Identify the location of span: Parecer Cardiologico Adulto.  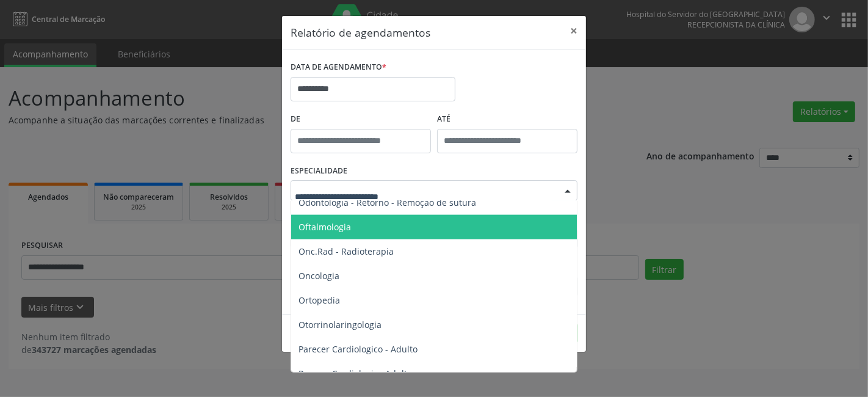
(355, 373).